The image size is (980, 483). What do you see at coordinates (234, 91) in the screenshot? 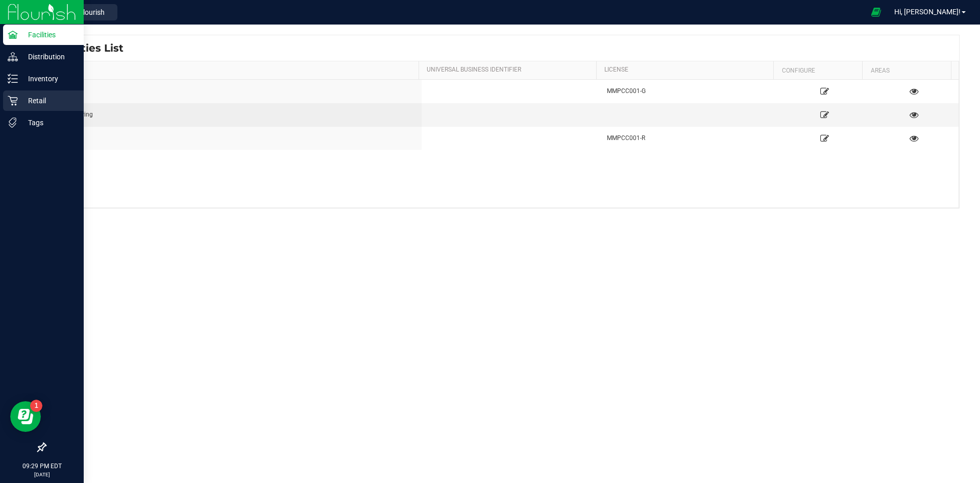
I see `div: Cultivation` at bounding box center [234, 91].